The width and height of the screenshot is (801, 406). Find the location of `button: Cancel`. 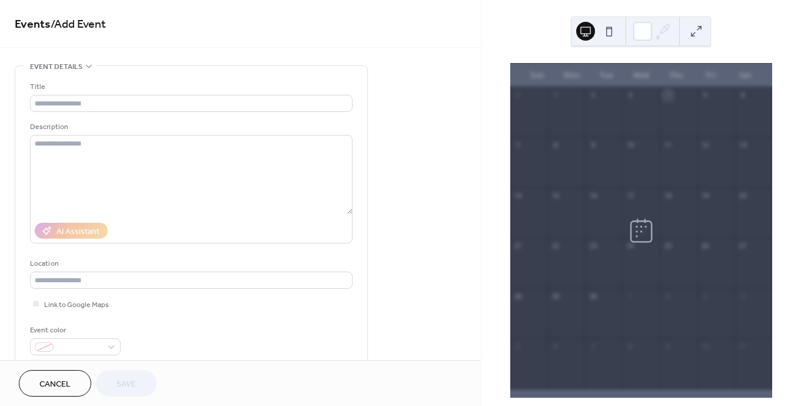

button: Cancel is located at coordinates (55, 383).